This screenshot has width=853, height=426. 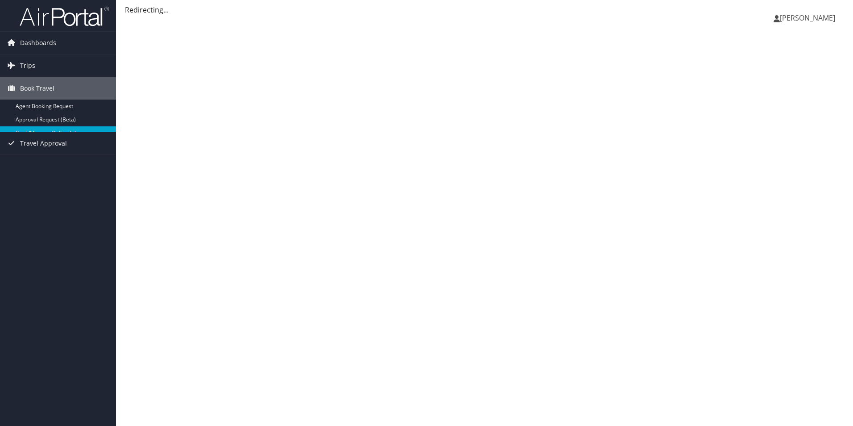 What do you see at coordinates (43, 143) in the screenshot?
I see `span: Travel Approval` at bounding box center [43, 143].